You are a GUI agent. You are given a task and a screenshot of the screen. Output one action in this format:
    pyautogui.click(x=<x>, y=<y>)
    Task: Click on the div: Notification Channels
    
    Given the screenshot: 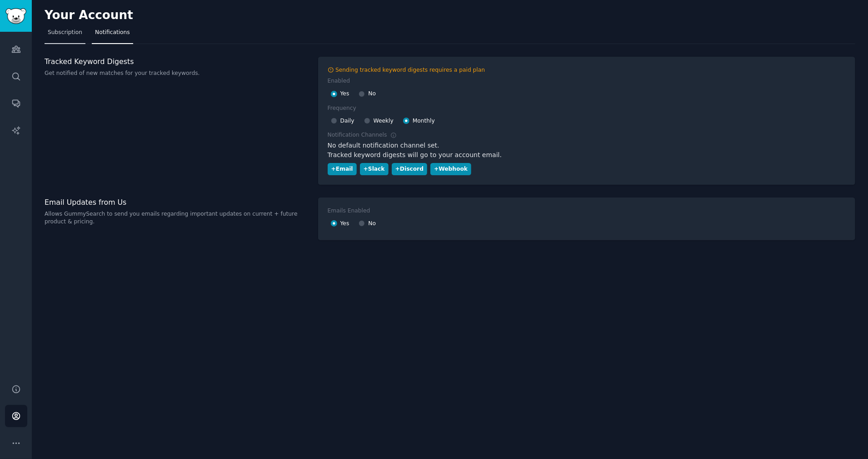 What is the action you would take?
    pyautogui.click(x=362, y=135)
    